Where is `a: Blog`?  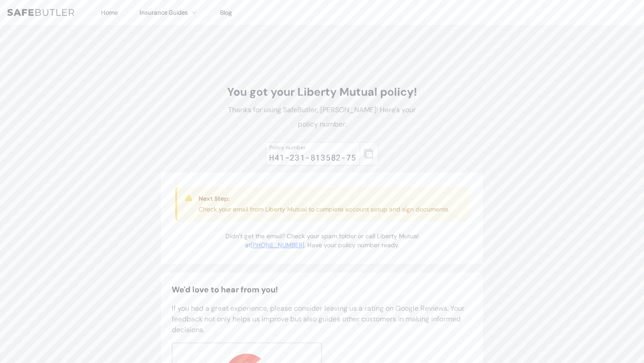
a: Blog is located at coordinates (226, 12).